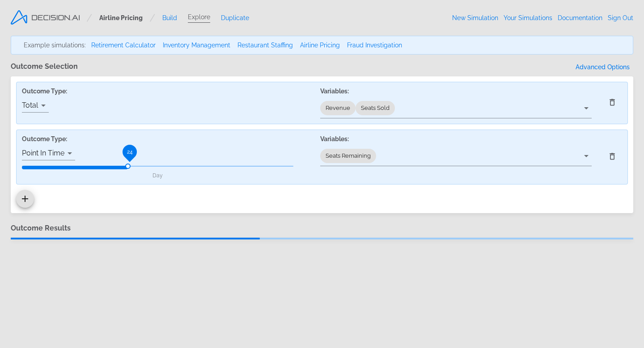 The width and height of the screenshot is (644, 348). What do you see at coordinates (45, 17) in the screenshot?
I see `img: logo` at bounding box center [45, 17].